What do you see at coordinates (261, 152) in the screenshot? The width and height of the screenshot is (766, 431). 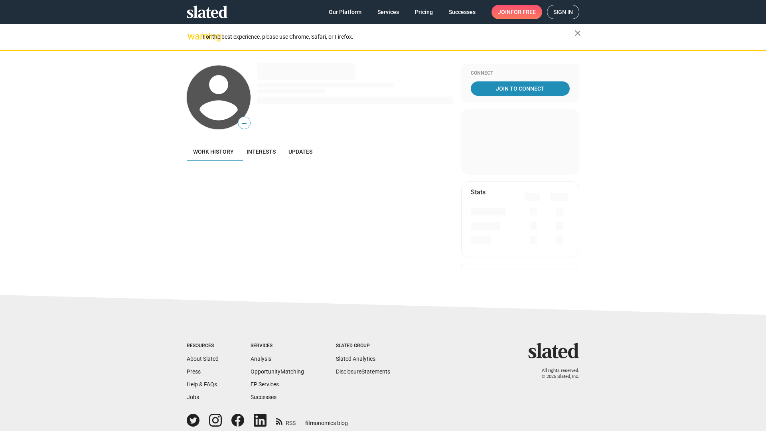 I see `a: Interests` at bounding box center [261, 152].